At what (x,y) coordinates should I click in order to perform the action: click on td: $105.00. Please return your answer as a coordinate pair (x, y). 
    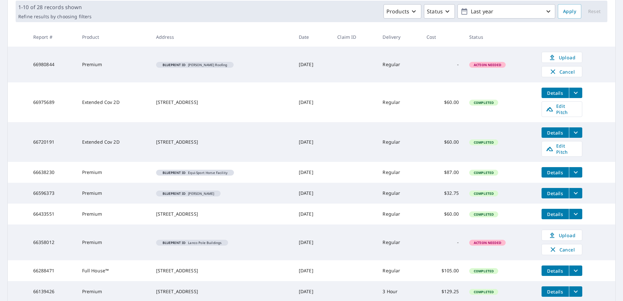
    Looking at the image, I should click on (442, 271).